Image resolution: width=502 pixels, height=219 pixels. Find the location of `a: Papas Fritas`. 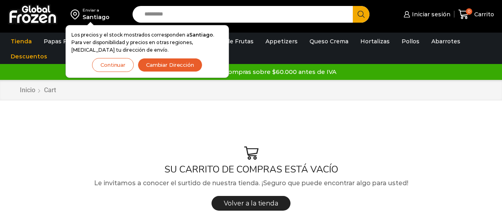

a: Papas Fritas is located at coordinates (62, 41).